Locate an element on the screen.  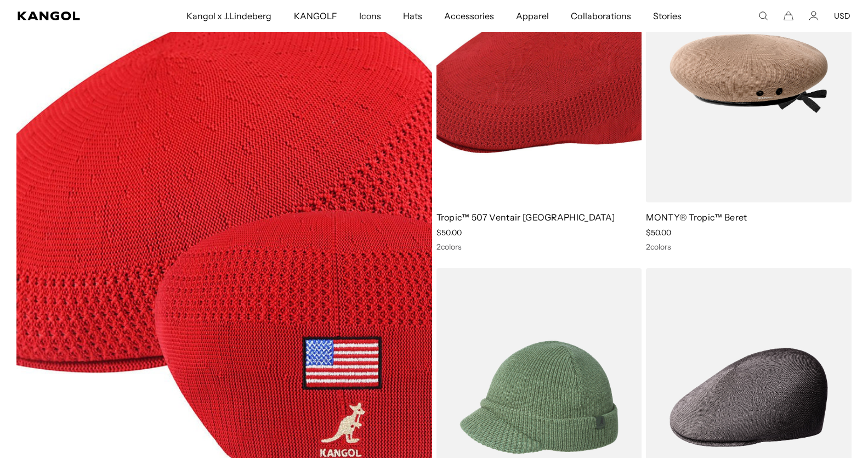
a: Kangol is located at coordinates (70, 16).